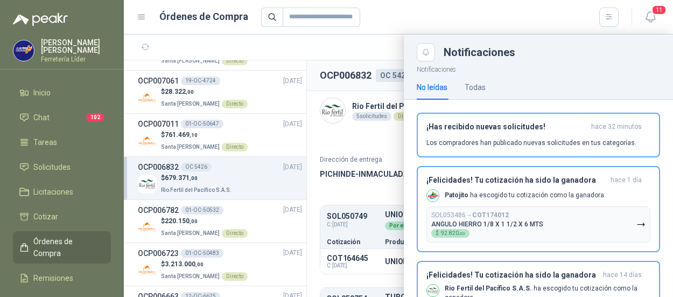 The height and width of the screenshot is (297, 673). What do you see at coordinates (532, 143) in the screenshot?
I see `p: Los compradores han publicado nuevas solicitudes en tus categorías.` at bounding box center [532, 143].